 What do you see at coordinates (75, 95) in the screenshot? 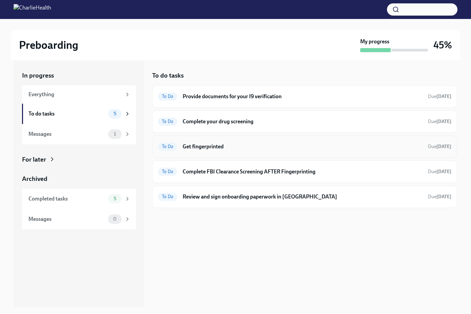
I see `div: Everything` at bounding box center [75, 95].